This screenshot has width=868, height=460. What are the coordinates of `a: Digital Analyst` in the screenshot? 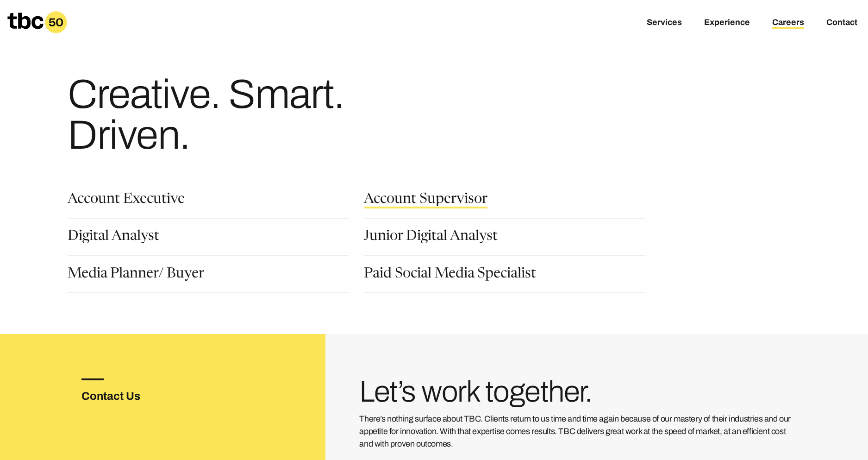 It's located at (113, 237).